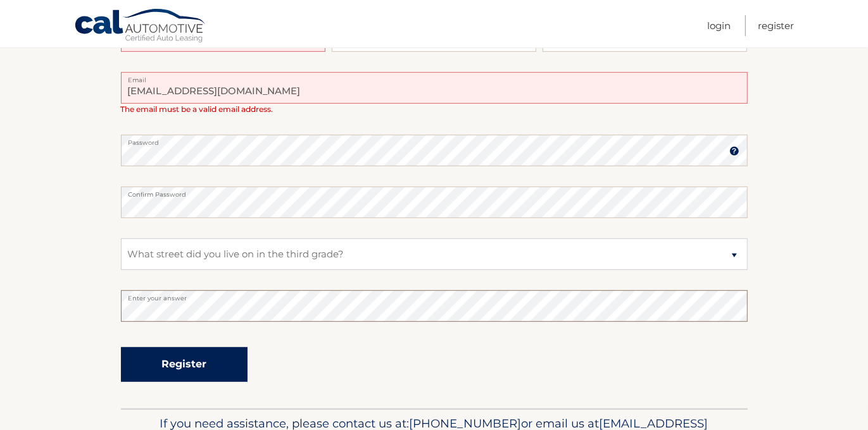  What do you see at coordinates (141, 26) in the screenshot?
I see `a: Cal Automotive` at bounding box center [141, 26].